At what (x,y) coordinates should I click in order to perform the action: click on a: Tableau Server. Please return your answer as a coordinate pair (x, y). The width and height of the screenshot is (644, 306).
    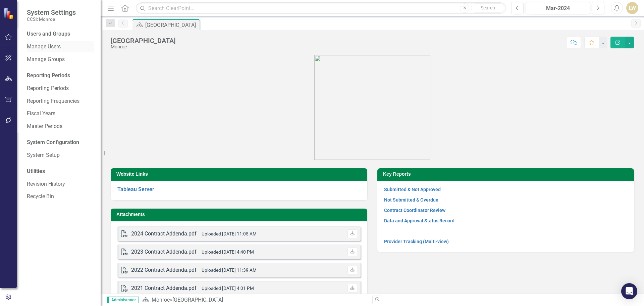
    Looking at the image, I should click on (136, 189).